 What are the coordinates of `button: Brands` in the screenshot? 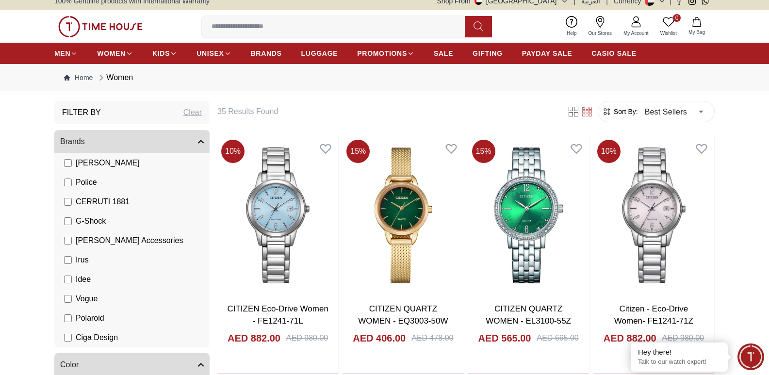 It's located at (132, 142).